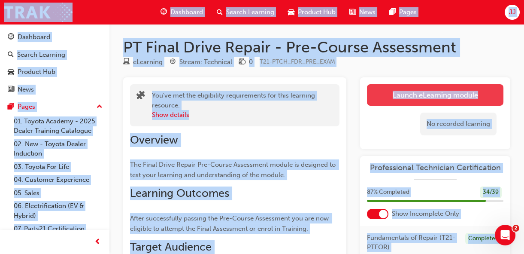 Image resolution: width=524 pixels, height=254 pixels. I want to click on div: Price, so click(246, 62).